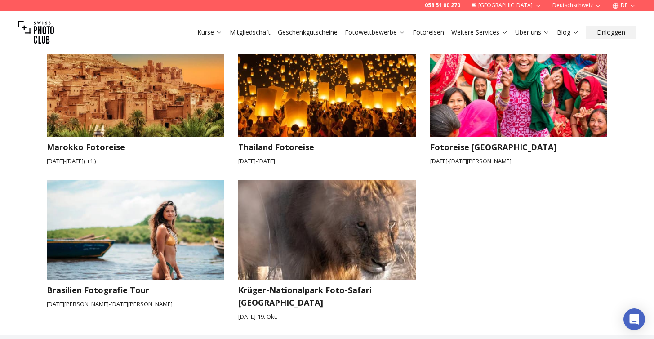  What do you see at coordinates (568, 32) in the screenshot?
I see `button: Blog` at bounding box center [568, 32].